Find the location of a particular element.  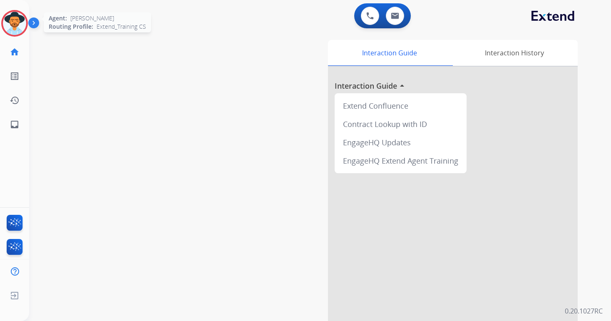

div: Interaction History is located at coordinates (514, 53).